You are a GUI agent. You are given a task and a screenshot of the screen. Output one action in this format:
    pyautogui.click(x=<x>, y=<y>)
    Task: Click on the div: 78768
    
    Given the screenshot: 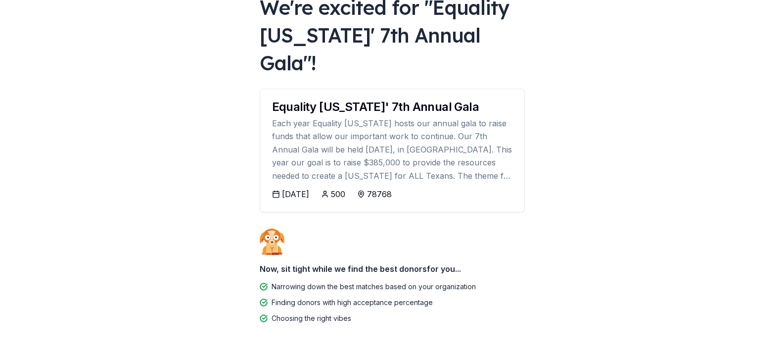 What is the action you would take?
    pyautogui.click(x=379, y=194)
    